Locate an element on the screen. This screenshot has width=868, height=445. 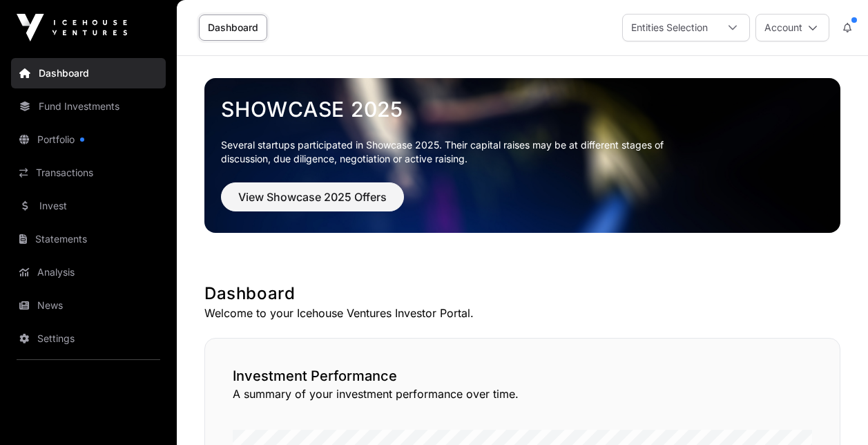
span: View Showcase 2025 Offers is located at coordinates (312, 197).